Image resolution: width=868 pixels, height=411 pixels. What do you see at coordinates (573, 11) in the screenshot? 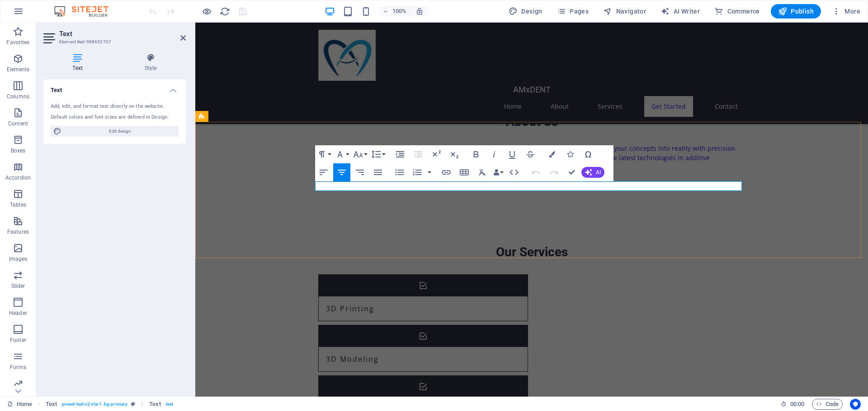
I see `button: Pages` at bounding box center [573, 11].